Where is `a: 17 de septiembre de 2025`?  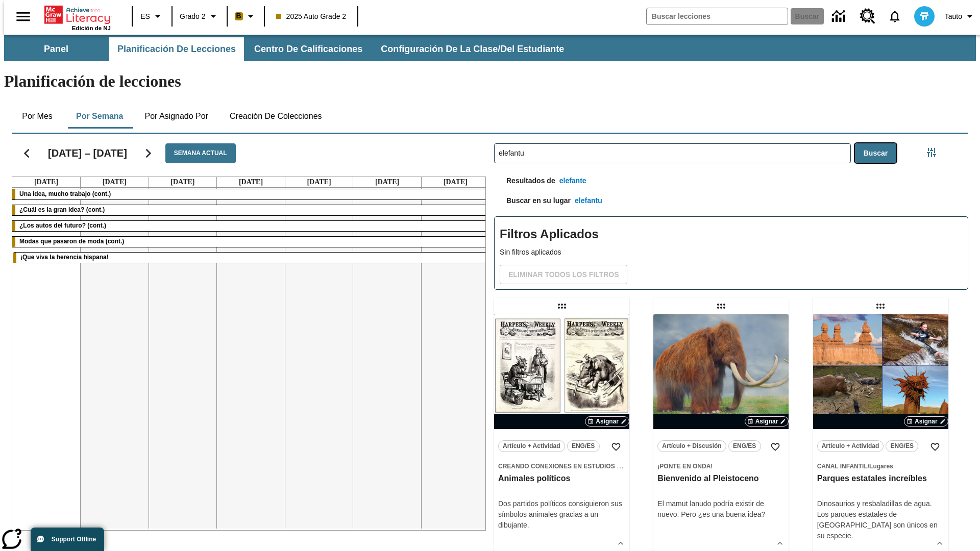 a: 17 de septiembre de 2025 is located at coordinates (182, 182).